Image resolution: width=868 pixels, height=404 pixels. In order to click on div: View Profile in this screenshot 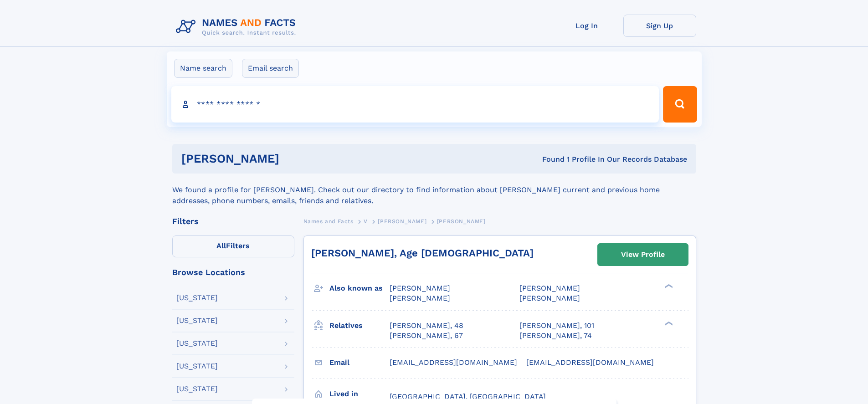, I will do `click(643, 255)`.